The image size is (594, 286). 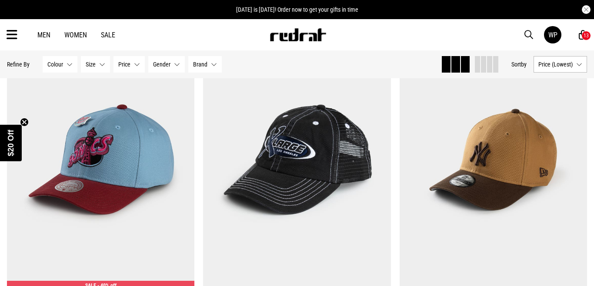 I want to click on img: Redrat logo, so click(x=298, y=35).